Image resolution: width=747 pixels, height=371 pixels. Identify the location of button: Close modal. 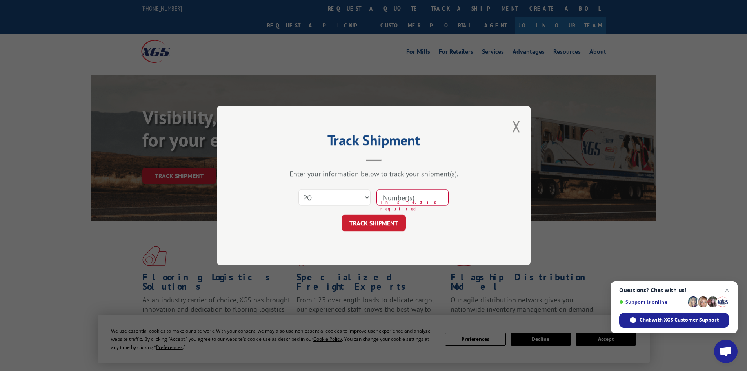
(517, 126).